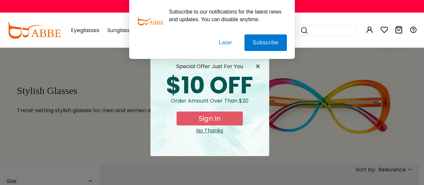 This screenshot has width=424, height=185. I want to click on div: Subscribe to our notifications for the latest news and updates. You can disable anytime., so click(225, 16).